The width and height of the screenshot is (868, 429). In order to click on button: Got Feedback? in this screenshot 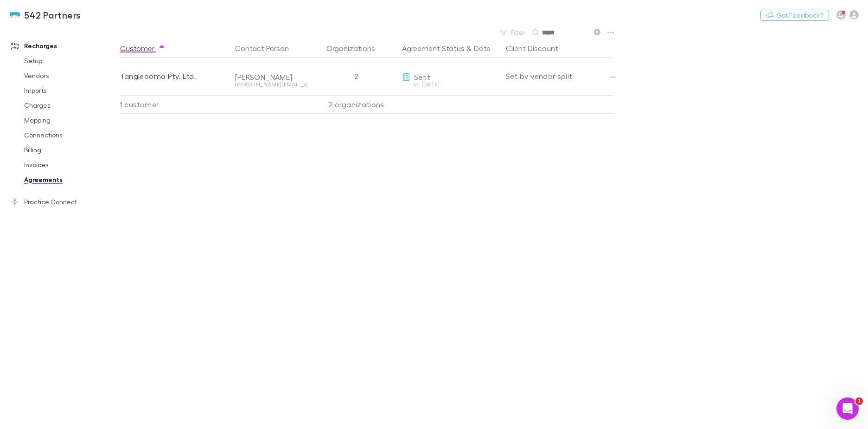, I will do `click(795, 15)`.